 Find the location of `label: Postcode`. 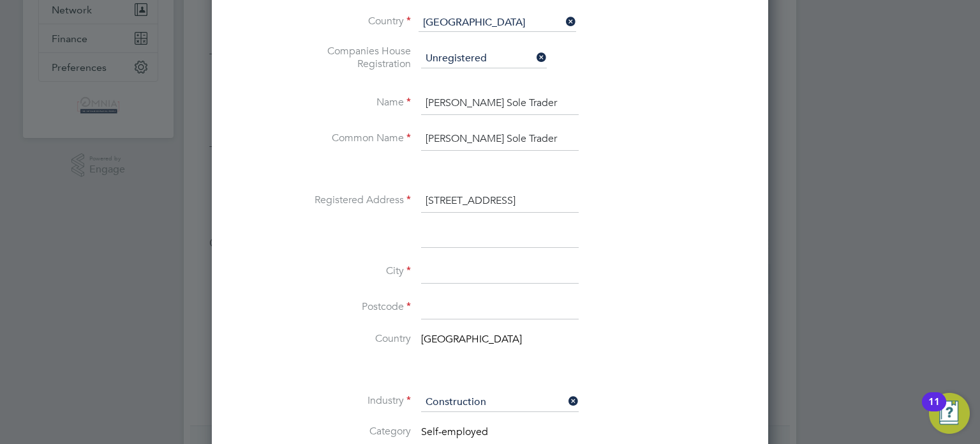

label: Postcode is located at coordinates (347, 306).